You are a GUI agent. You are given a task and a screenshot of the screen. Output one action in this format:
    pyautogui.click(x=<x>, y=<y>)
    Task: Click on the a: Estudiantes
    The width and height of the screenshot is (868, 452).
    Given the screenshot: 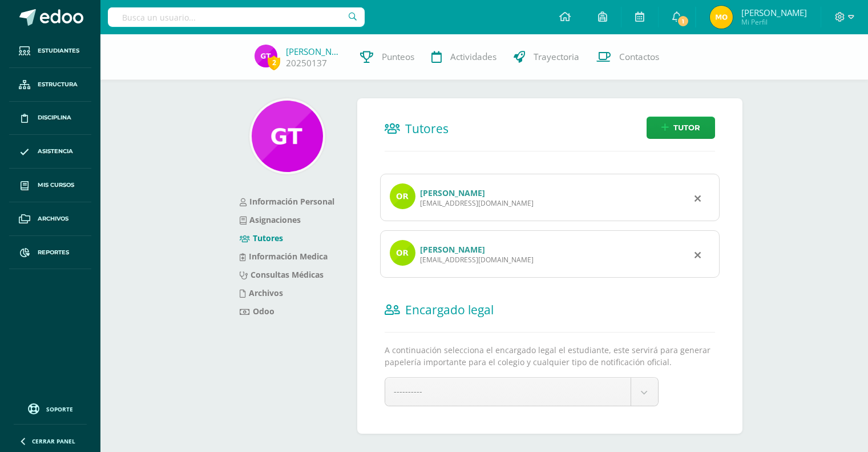 What is the action you would take?
    pyautogui.click(x=50, y=51)
    